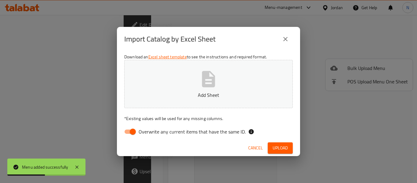 The height and width of the screenshot is (183, 417). I want to click on h2: Import Catalog by Excel Sheet, so click(170, 39).